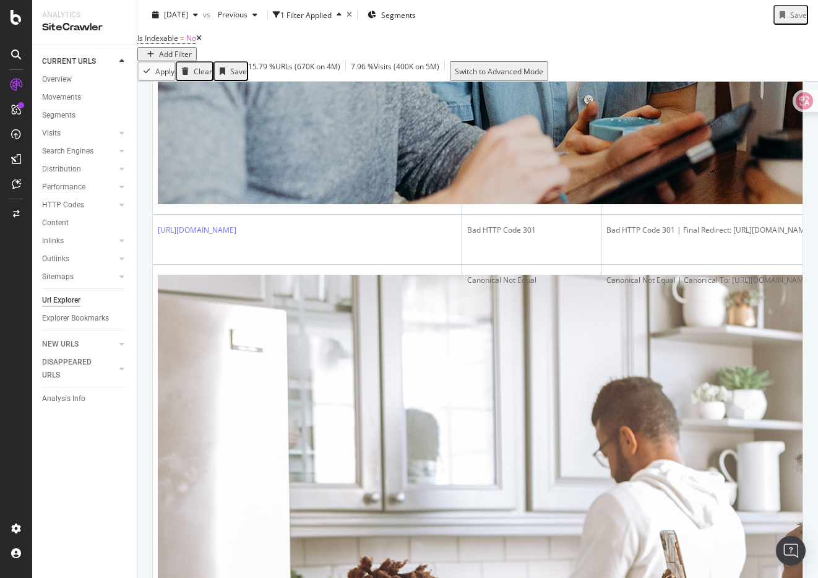 This screenshot has width=818, height=578. What do you see at coordinates (60, 344) in the screenshot?
I see `div: NEW URLS` at bounding box center [60, 344].